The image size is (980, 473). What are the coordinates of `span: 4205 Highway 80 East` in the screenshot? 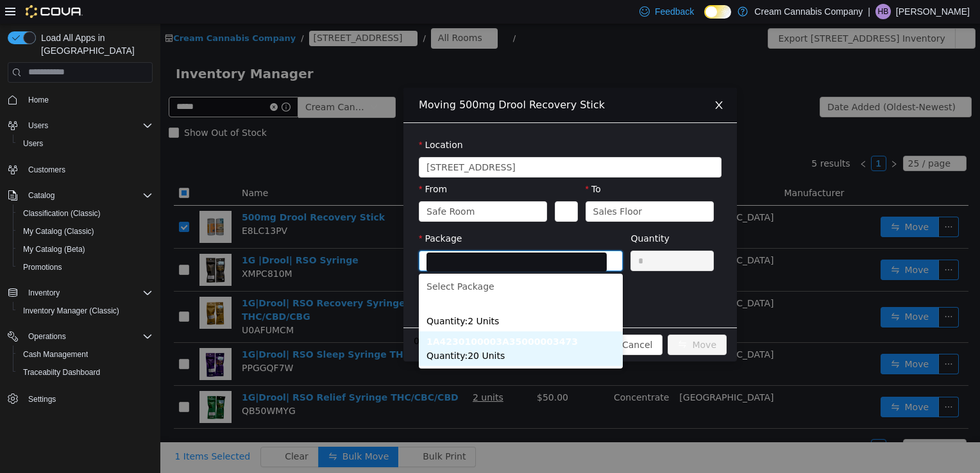 It's located at (311, 143).